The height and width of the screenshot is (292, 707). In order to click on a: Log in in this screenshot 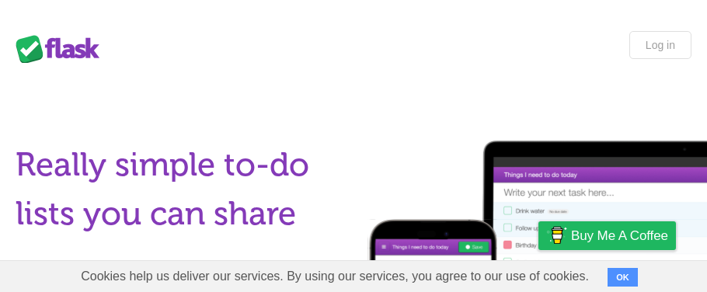, I will do `click(660, 45)`.